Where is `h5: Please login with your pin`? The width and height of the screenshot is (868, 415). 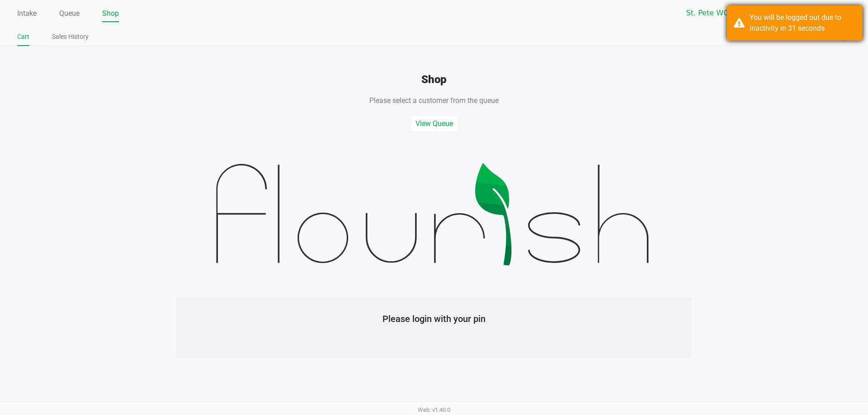
h5: Please login with your pin is located at coordinates (434, 319).